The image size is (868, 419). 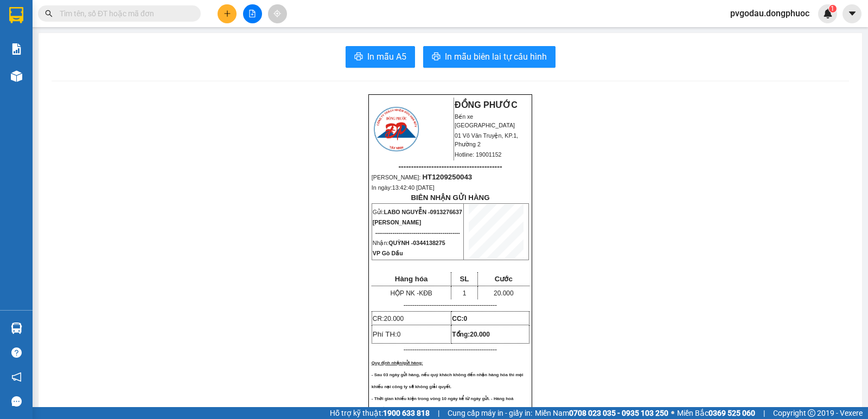 I want to click on img: icon-new-feature, so click(x=828, y=14).